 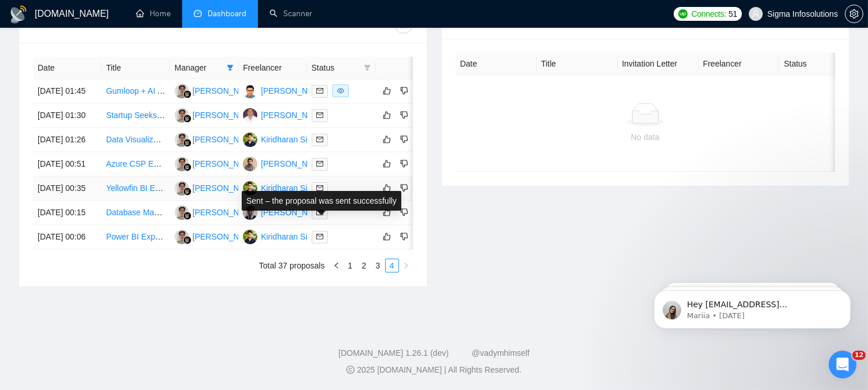 I want to click on span: left, so click(x=337, y=265).